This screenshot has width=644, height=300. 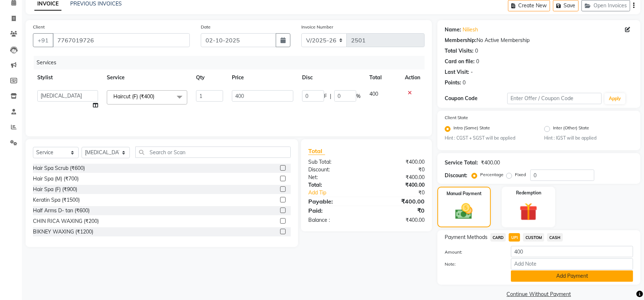 I want to click on label: Client, so click(x=39, y=27).